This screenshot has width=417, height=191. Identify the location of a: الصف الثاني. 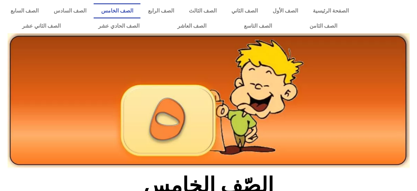
(244, 11).